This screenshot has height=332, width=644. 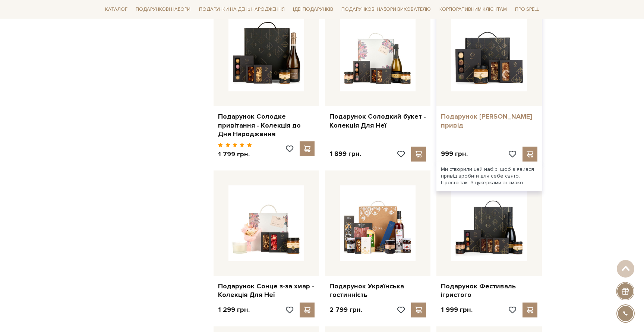 What do you see at coordinates (266, 125) in the screenshot?
I see `a: Подарунок Солодке привітання - Колекція до Дня Народження` at bounding box center [266, 125].